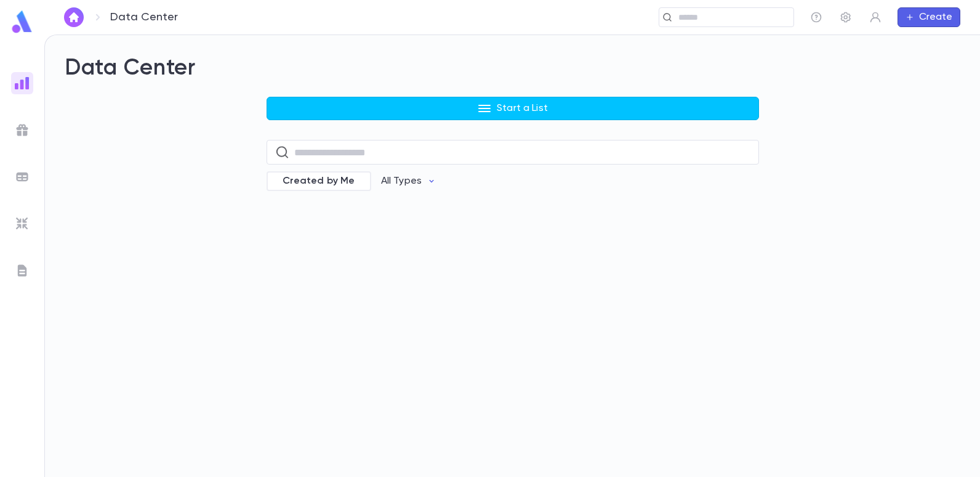  Describe the element at coordinates (74, 17) in the screenshot. I see `img: home_white.a664292cf8c1dea59945f0da9f25487c.svg` at that location.